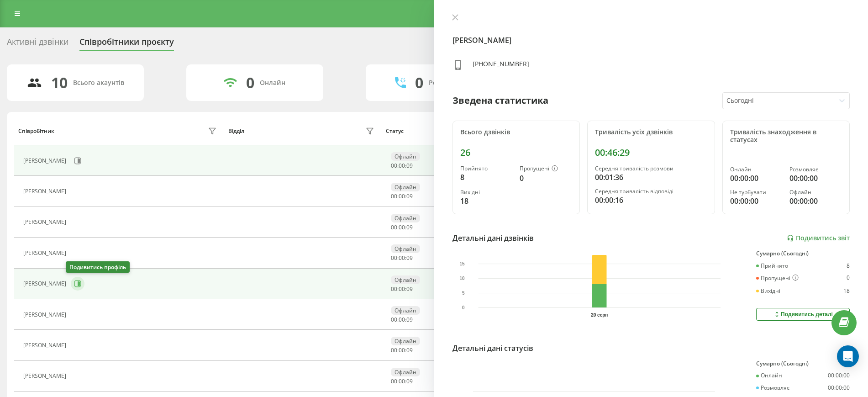  Describe the element at coordinates (59, 83) in the screenshot. I see `div: 10` at that location.